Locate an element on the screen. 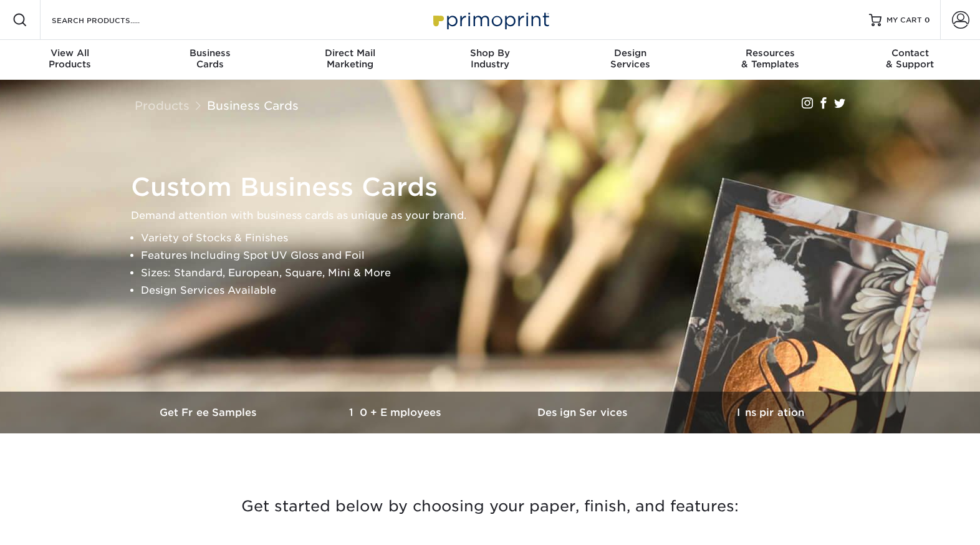 The width and height of the screenshot is (980, 545). h1: Custom Business Cards is located at coordinates (495, 187).